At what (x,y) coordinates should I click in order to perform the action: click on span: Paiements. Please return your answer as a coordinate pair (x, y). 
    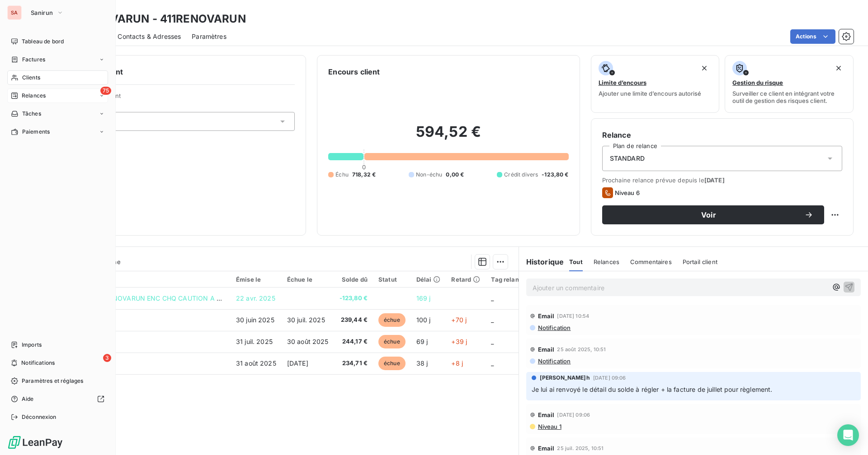
    Looking at the image, I should click on (36, 132).